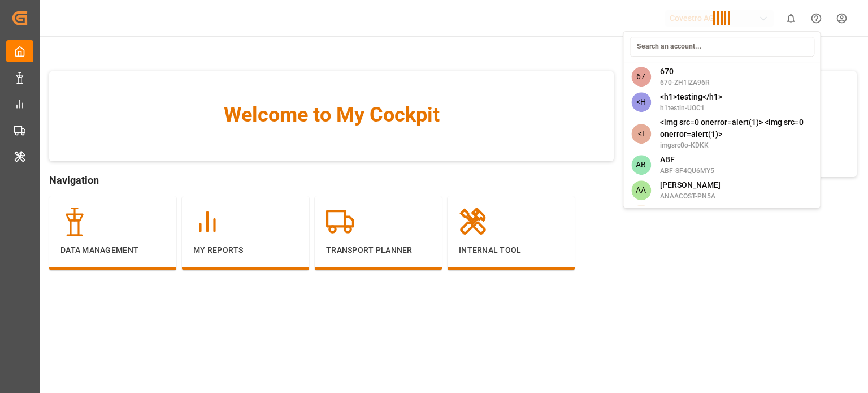  I want to click on p: Internal Tool, so click(511, 250).